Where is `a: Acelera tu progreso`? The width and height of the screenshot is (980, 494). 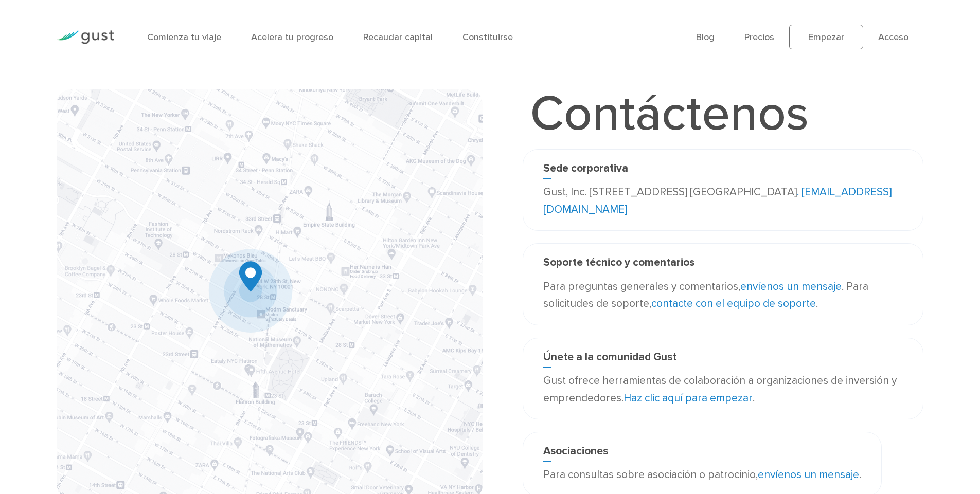 a: Acelera tu progreso is located at coordinates (292, 37).